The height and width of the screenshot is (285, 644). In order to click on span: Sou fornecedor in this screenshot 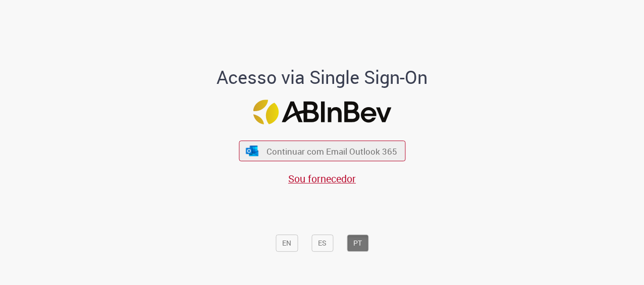, I will do `click(322, 179)`.